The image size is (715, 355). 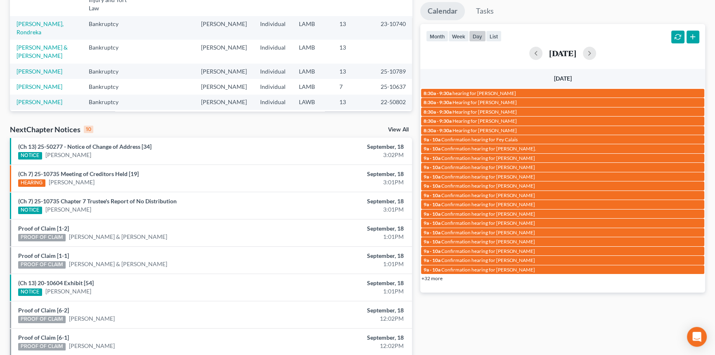 I want to click on a: (Ch 13) 20-10604 Exhibit [54], so click(x=56, y=283).